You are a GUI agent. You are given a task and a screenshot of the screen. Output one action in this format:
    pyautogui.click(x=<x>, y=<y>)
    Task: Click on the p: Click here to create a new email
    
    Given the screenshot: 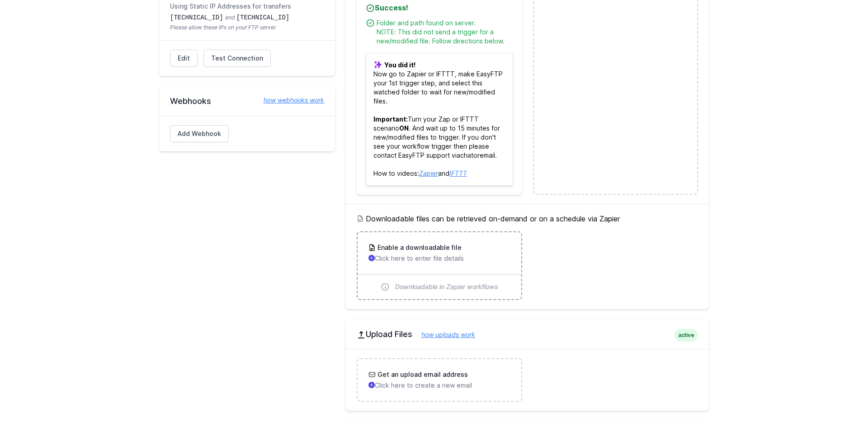 What is the action you would take?
    pyautogui.click(x=439, y=385)
    